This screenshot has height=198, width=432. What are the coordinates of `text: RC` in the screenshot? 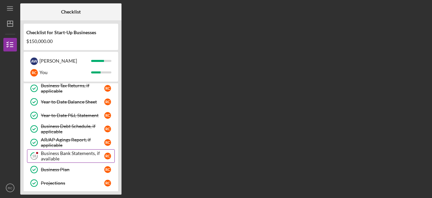 It's located at (10, 187).